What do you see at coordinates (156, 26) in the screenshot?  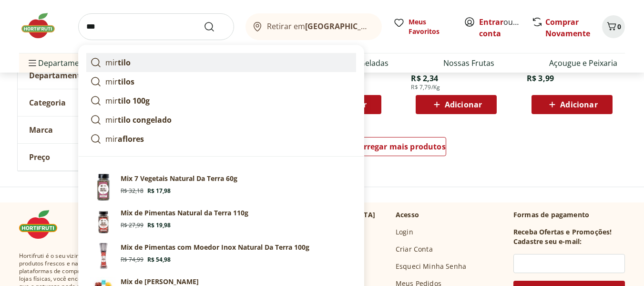 I see `input: search` at bounding box center [156, 26].